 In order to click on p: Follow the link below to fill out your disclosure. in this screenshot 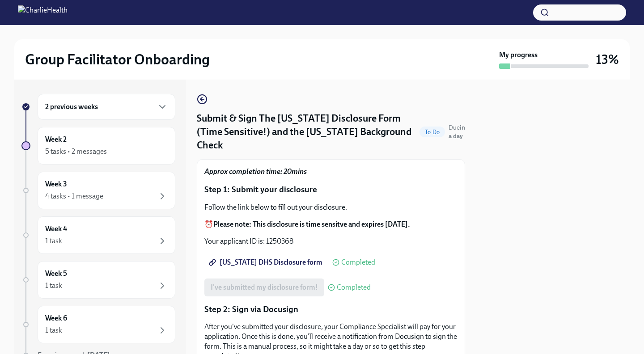, I will do `click(331, 207)`.